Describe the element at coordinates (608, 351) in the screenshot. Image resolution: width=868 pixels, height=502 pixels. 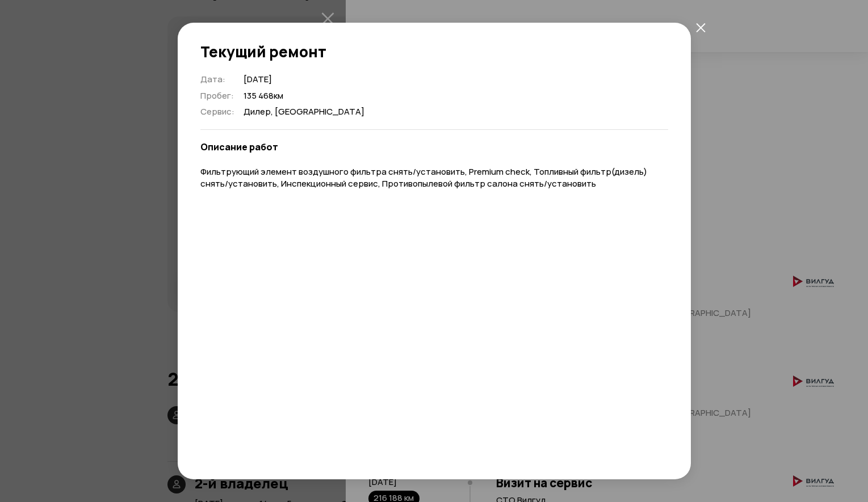
I see `h5: Автотека для бизнеса` at that location.